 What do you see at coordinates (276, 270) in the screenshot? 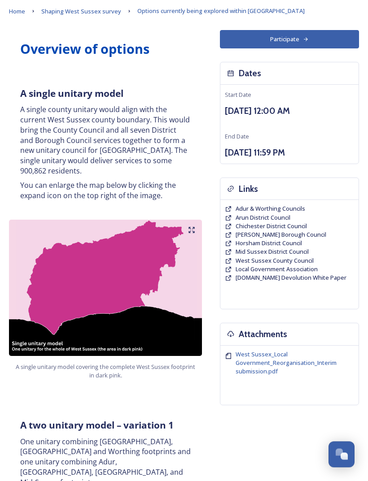
I see `a: Local Government Association` at bounding box center [276, 270].